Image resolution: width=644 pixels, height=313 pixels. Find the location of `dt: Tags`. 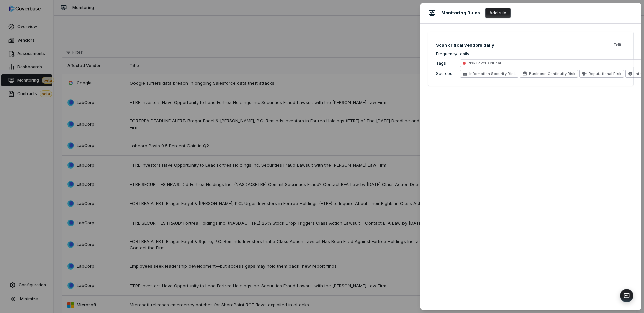

dt: Tags is located at coordinates (446, 63).